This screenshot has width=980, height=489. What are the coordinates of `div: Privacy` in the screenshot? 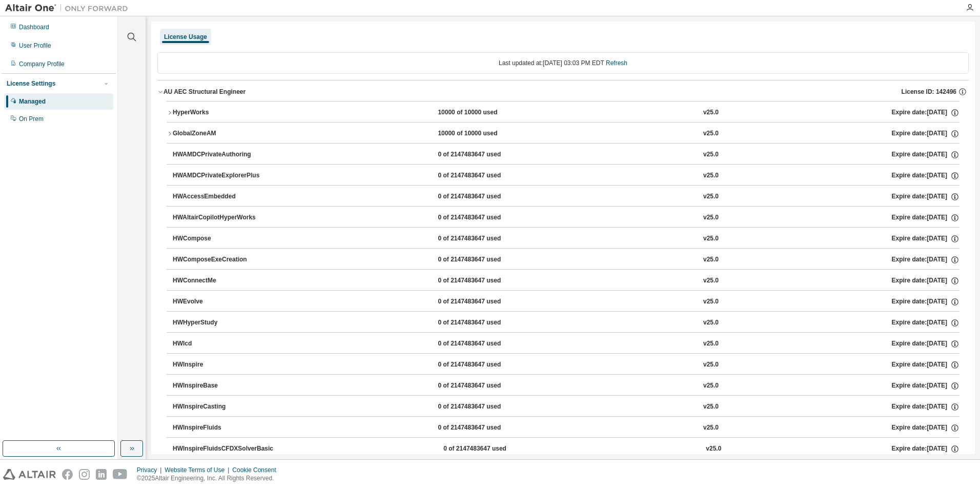 It's located at (150, 470).